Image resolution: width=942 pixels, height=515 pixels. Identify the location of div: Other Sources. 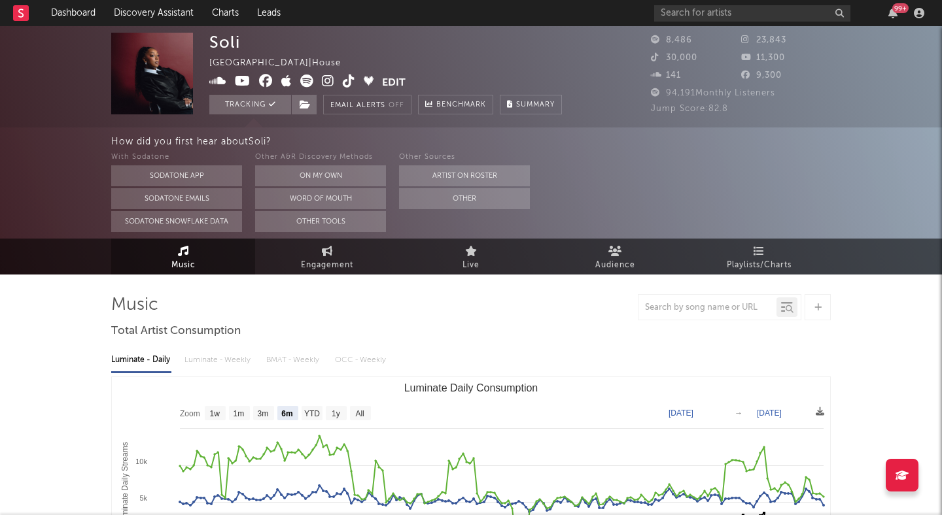
(464, 158).